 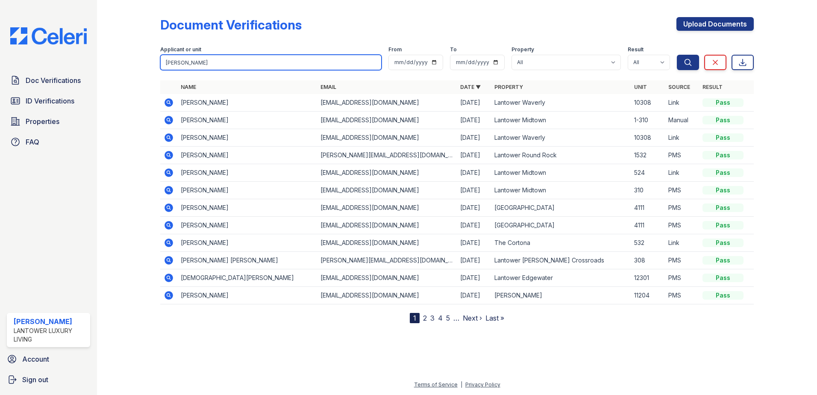 What do you see at coordinates (415, 318) in the screenshot?
I see `div: 1` at bounding box center [415, 318].